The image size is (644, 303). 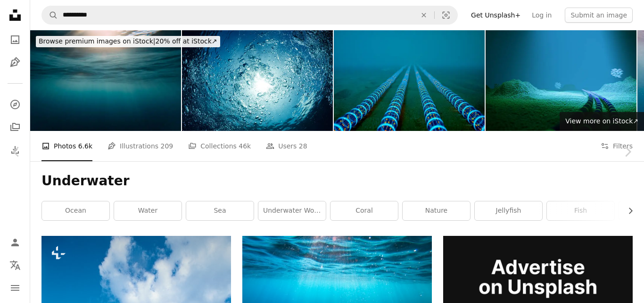 What do you see at coordinates (249, 15) in the screenshot?
I see `form: Find visuals sitewide` at bounding box center [249, 15].